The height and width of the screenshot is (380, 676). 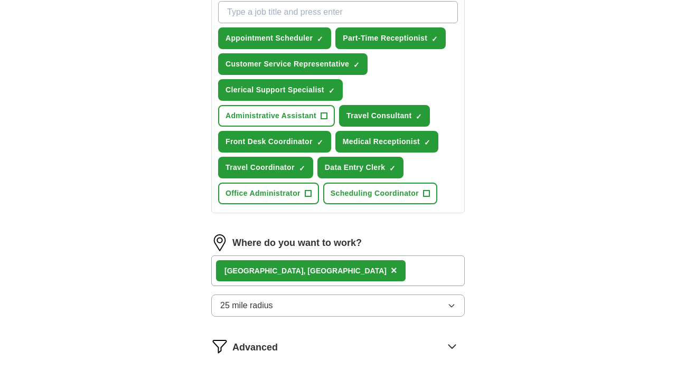 I want to click on button: Clerical Support Specialist✓, so click(x=280, y=90).